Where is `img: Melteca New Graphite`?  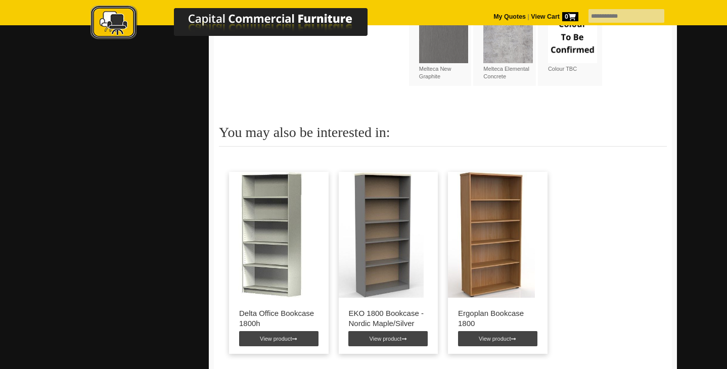
img: Melteca New Graphite is located at coordinates (444, 38).